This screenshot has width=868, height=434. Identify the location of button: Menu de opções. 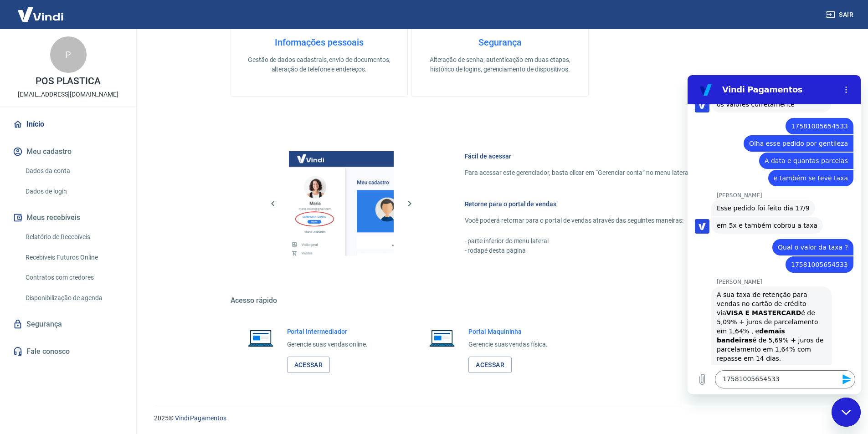
(158, 14).